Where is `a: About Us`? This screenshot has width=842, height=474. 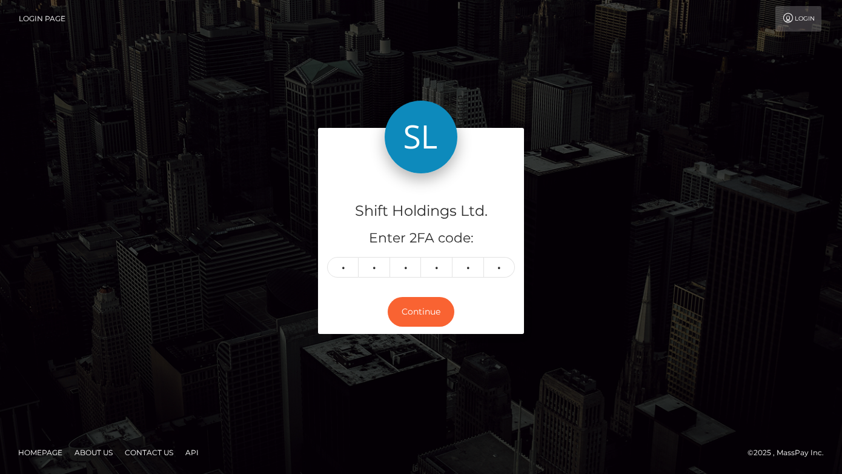
a: About Us is located at coordinates (93, 452).